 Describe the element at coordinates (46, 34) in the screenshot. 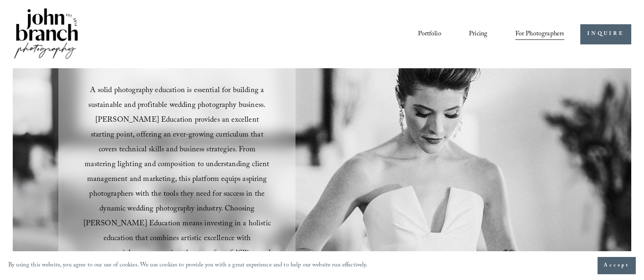

I see `img: John Branch IV Photography` at that location.